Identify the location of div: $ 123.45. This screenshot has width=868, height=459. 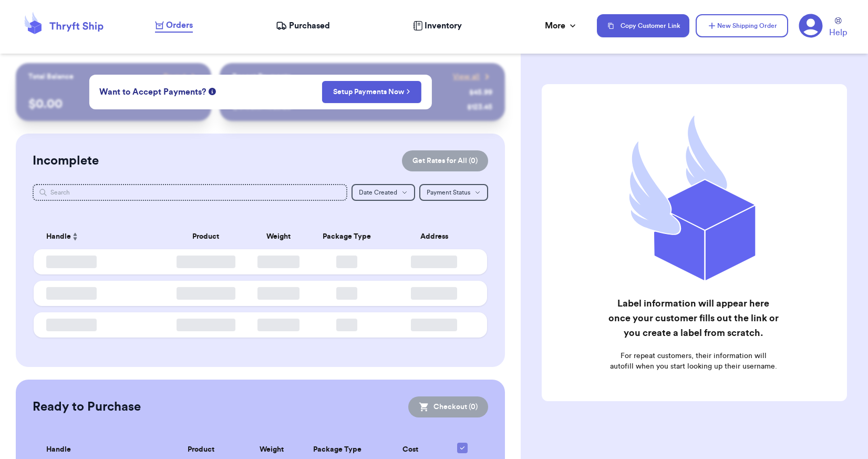
(479, 107).